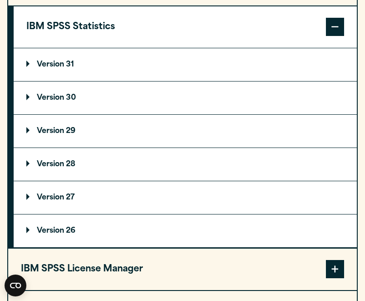 The image size is (365, 301). I want to click on div: IBM SPSS Statistics, so click(185, 147).